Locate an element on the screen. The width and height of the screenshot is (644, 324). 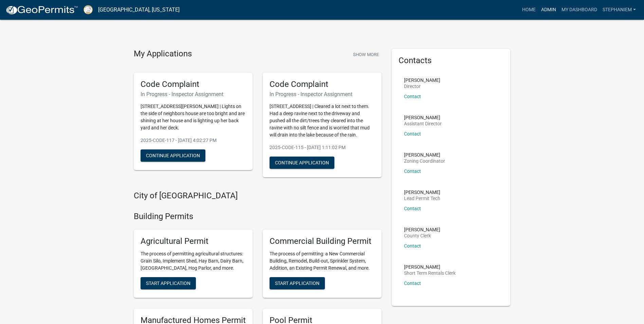
p: The process of permitting: a New Commercial Building, Remodel, Build-out, Sprinkler System, Addit... is located at coordinates (322, 261).